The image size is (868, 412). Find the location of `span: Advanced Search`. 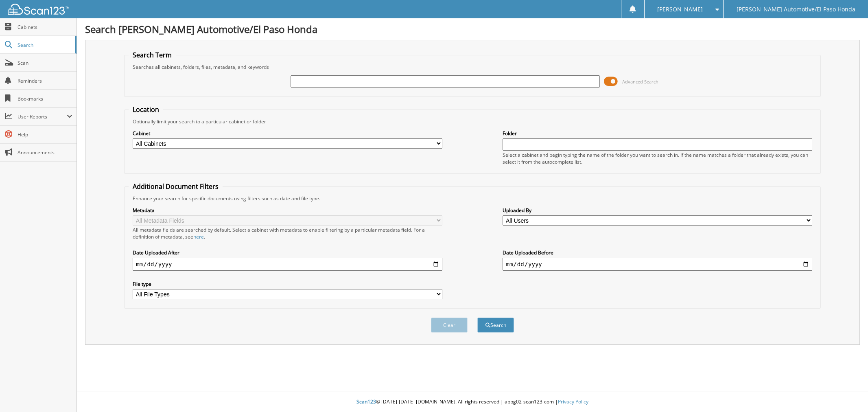

span: Advanced Search is located at coordinates (640, 81).